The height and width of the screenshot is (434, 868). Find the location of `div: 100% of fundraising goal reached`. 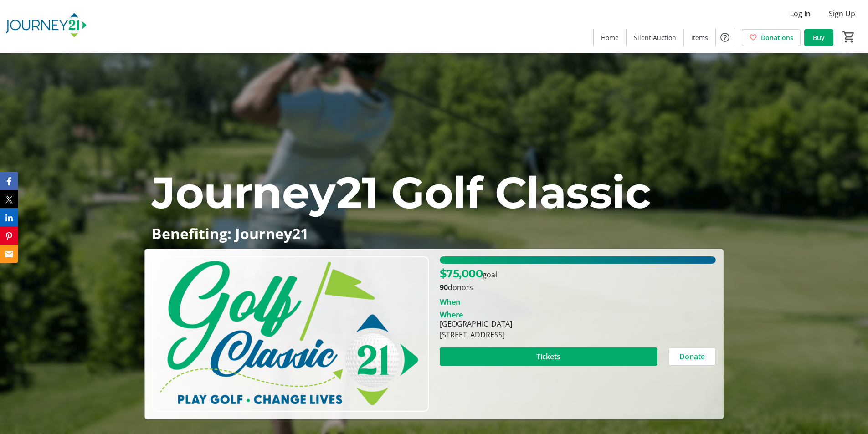

div: 100% of fundraising goal reached is located at coordinates (578, 260).